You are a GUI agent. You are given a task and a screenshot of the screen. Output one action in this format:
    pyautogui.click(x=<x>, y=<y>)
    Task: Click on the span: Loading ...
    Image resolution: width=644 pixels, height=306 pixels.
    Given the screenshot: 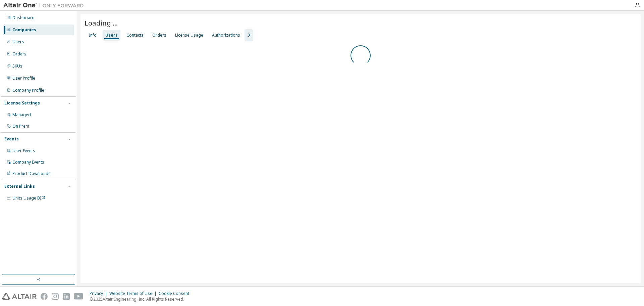 What is the action you would take?
    pyautogui.click(x=101, y=23)
    